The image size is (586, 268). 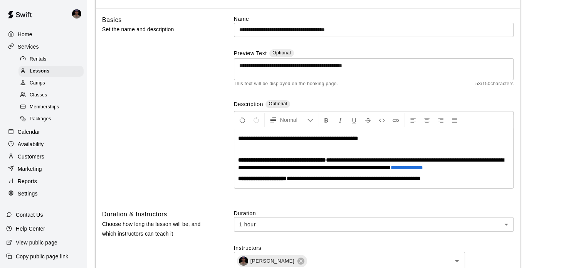 What do you see at coordinates (43, 181) in the screenshot?
I see `a: Reports` at bounding box center [43, 181].